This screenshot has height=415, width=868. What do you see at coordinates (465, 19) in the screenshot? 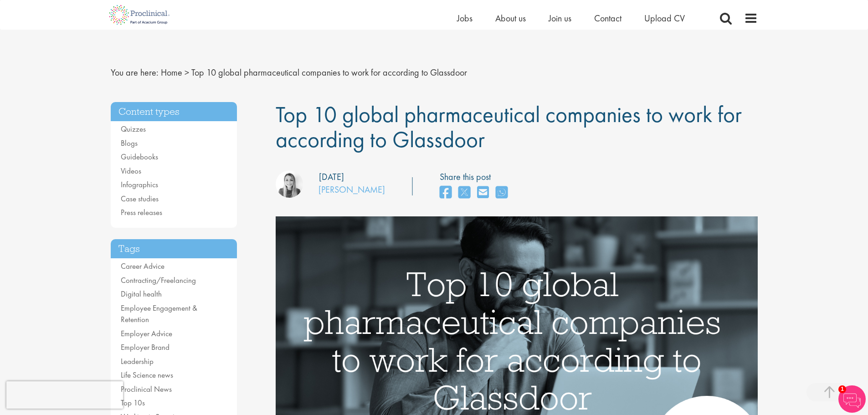
I see `span: Jobs` at bounding box center [465, 19].